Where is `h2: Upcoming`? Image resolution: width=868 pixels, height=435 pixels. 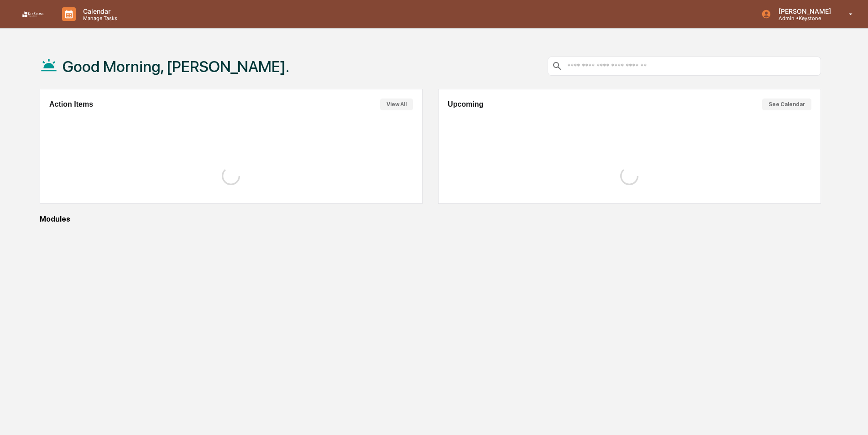
h2: Upcoming is located at coordinates (466, 104).